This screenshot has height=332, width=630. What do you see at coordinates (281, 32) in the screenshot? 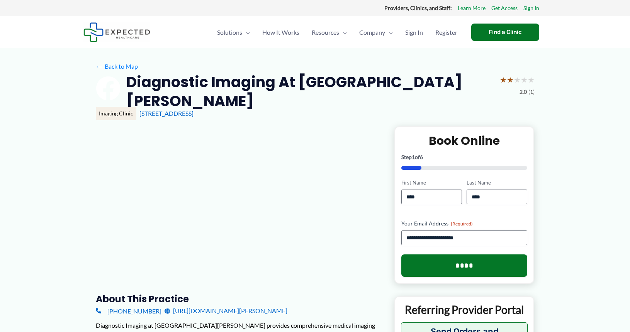
I see `span: How It Works` at bounding box center [281, 32].